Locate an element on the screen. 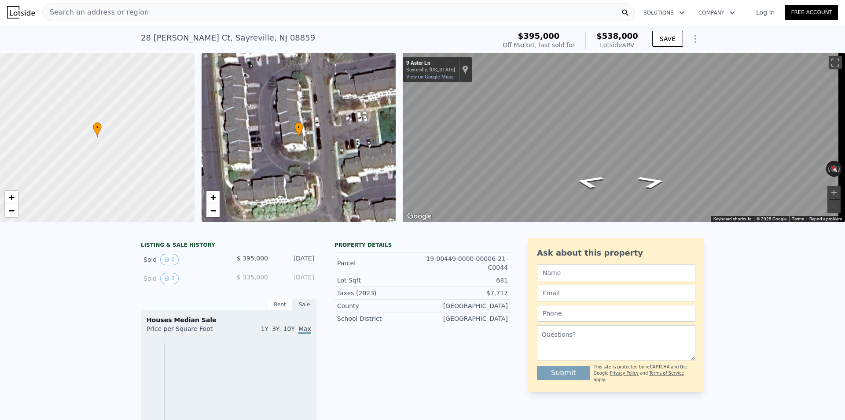 Image resolution: width=845 pixels, height=420 pixels. div: Map is located at coordinates (624, 137).